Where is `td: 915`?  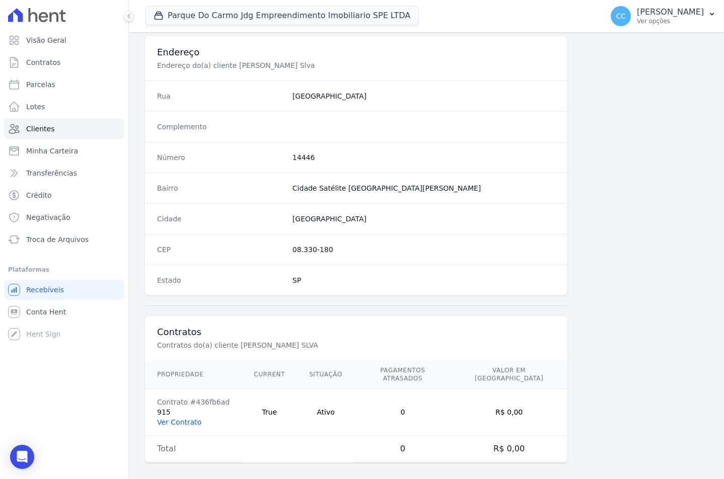 td: 915 is located at coordinates (193, 412).